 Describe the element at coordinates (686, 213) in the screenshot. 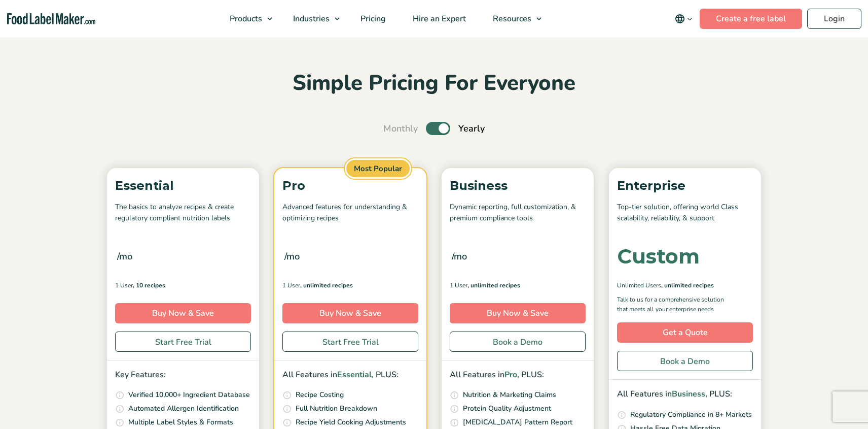

I see `p: Top-tier solution, offering world Class scalability, reliability, & support` at that location.